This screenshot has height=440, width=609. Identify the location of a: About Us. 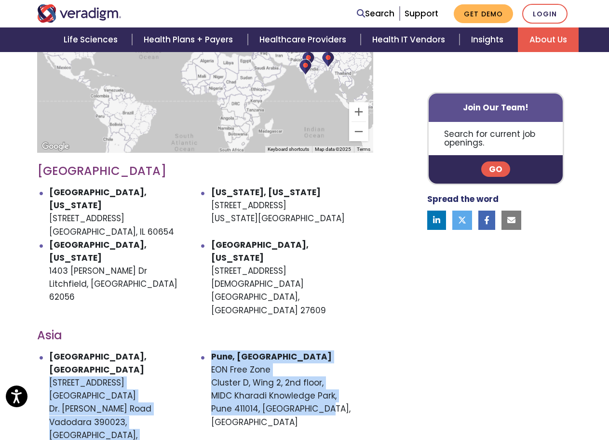
(549, 40).